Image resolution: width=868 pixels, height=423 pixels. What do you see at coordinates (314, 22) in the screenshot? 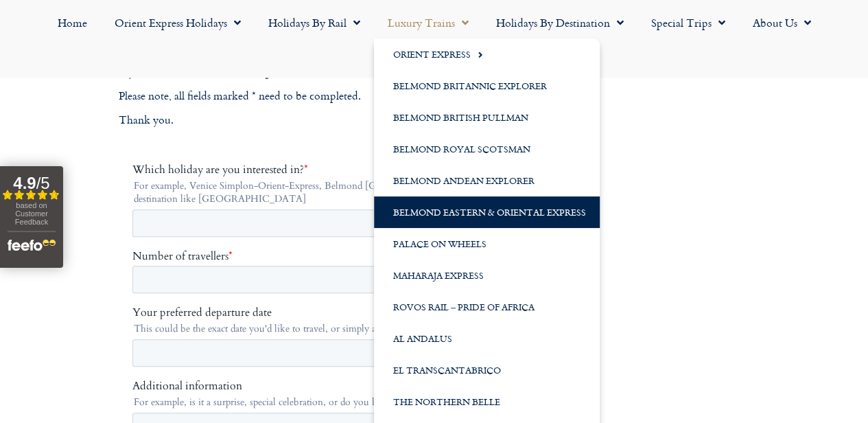
I see `a: Holidays by Rail` at bounding box center [314, 22].